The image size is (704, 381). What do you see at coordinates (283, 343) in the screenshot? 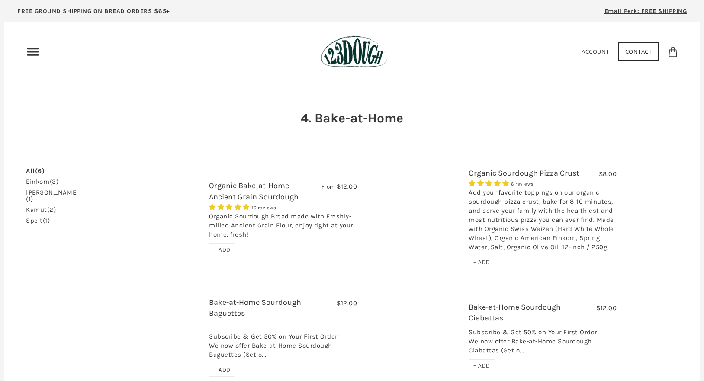
I see `div: Subscribe & Get 50% on Your First Order We now offer Bake-at-Home Sourdough Baguettes (Set o...` at bounding box center [283, 343].